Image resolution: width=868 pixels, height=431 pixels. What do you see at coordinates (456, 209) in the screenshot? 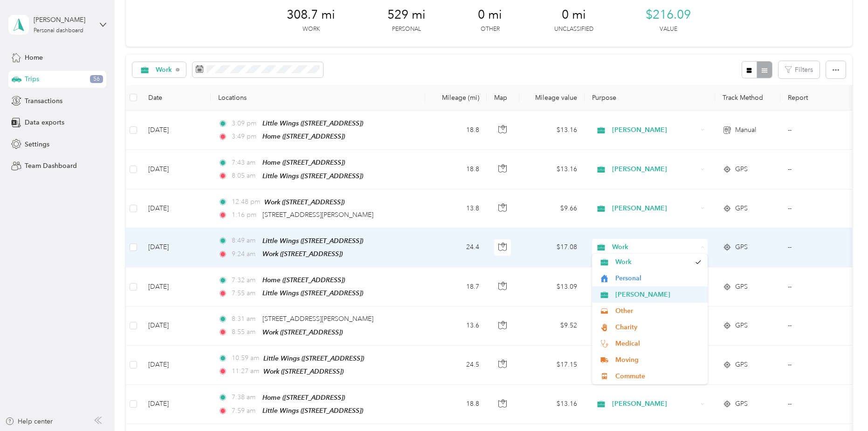
I see `td: 13.8` at bounding box center [456, 209].